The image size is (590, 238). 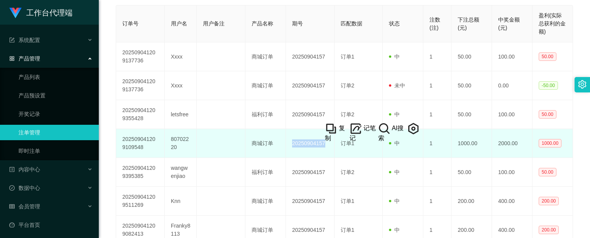 What do you see at coordinates (12, 170) in the screenshot?
I see `i: 图标: profile` at bounding box center [12, 170].